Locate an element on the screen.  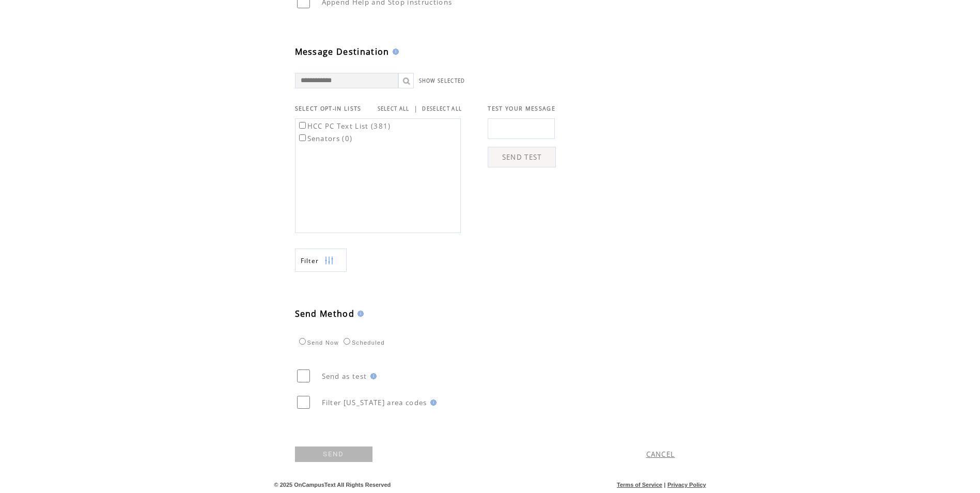
span: Send Method is located at coordinates (325, 314).